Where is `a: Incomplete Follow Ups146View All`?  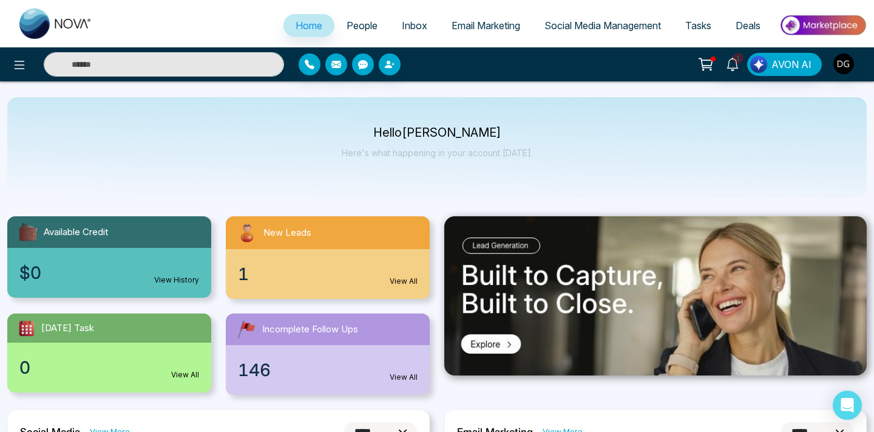
a: Incomplete Follow Ups146View All is located at coordinates (328, 354).